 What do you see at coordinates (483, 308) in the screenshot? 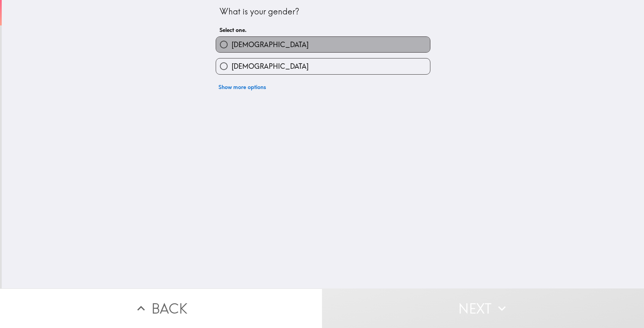
I see `button: Next` at bounding box center [483, 308].